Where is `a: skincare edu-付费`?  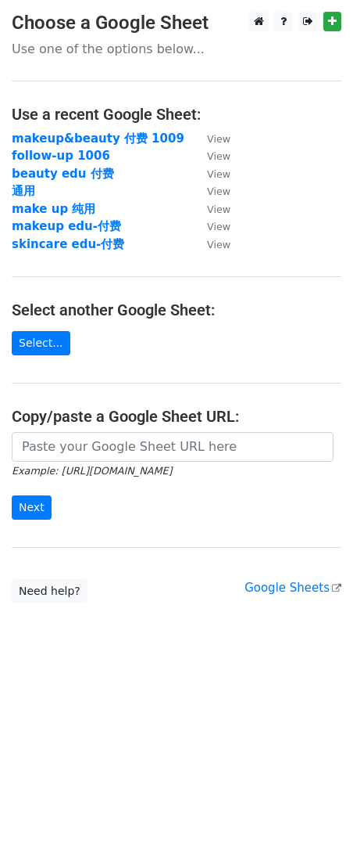 a: skincare edu-付费 is located at coordinates (68, 244).